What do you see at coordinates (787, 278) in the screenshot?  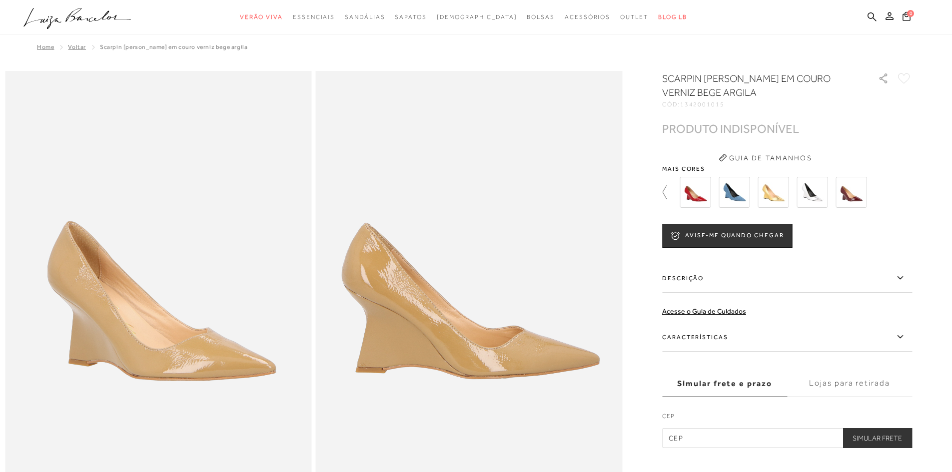 I see `label: Descrição` at bounding box center [787, 278].